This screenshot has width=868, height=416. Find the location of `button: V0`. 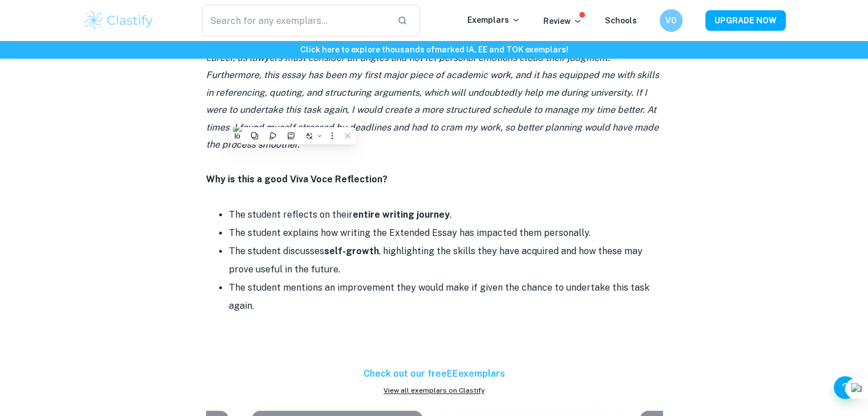

button: V0 is located at coordinates (671, 21).